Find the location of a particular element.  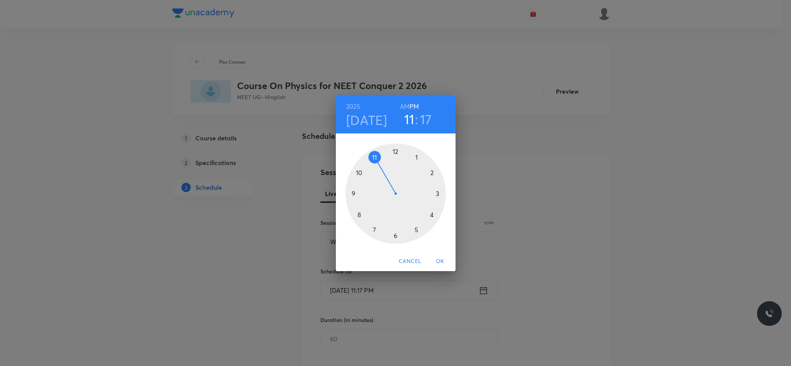

span: Cancel is located at coordinates (410, 261).